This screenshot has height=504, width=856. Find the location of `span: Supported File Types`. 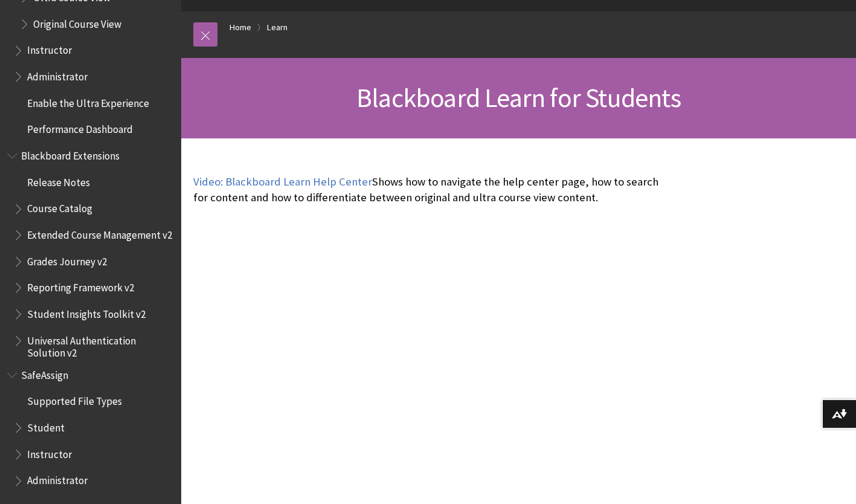

span: Supported File Types is located at coordinates (75, 400).